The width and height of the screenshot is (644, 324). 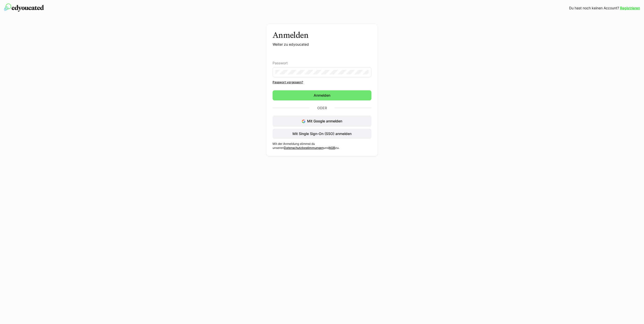 What do you see at coordinates (594, 8) in the screenshot?
I see `span: Du hast noch keinen Account?` at bounding box center [594, 8].